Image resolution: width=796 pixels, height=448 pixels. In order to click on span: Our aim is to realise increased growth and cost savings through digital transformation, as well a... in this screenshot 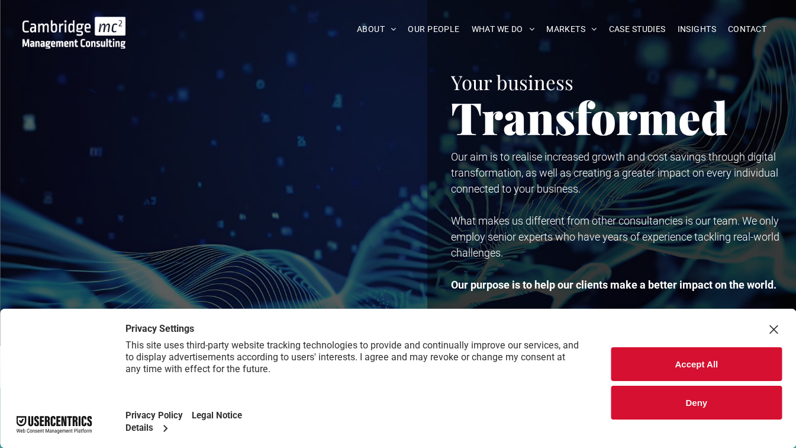, I will do `click(615, 172)`.